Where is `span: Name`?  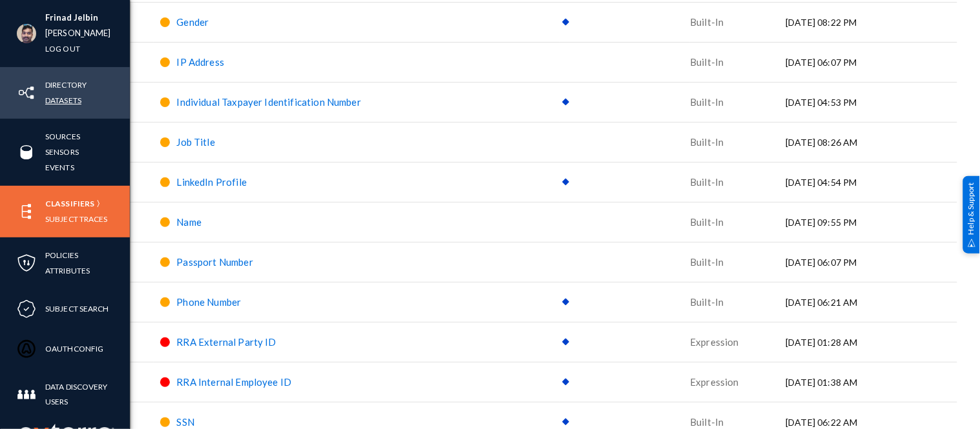
span: Name is located at coordinates (189, 222).